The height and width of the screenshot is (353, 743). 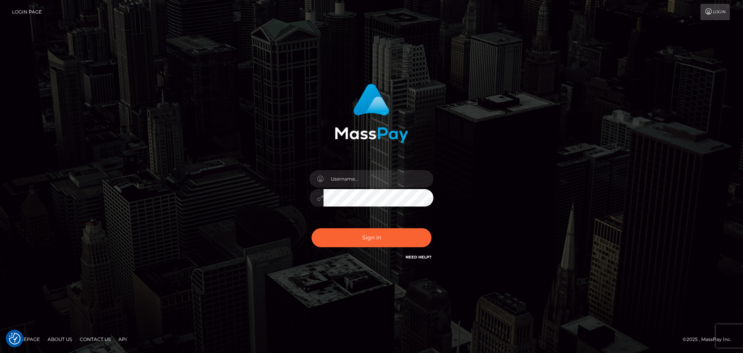 I want to click on button: Consent Preferences, so click(x=15, y=338).